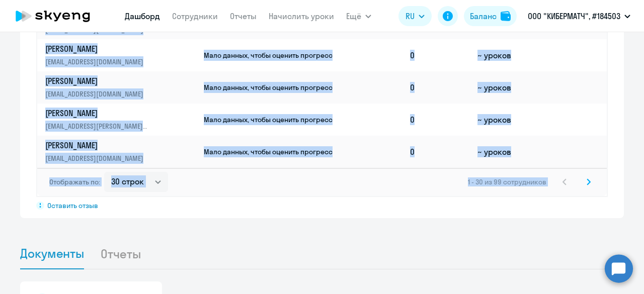 The image size is (644, 294). What do you see at coordinates (243, 16) in the screenshot?
I see `a: Отчеты` at bounding box center [243, 16].